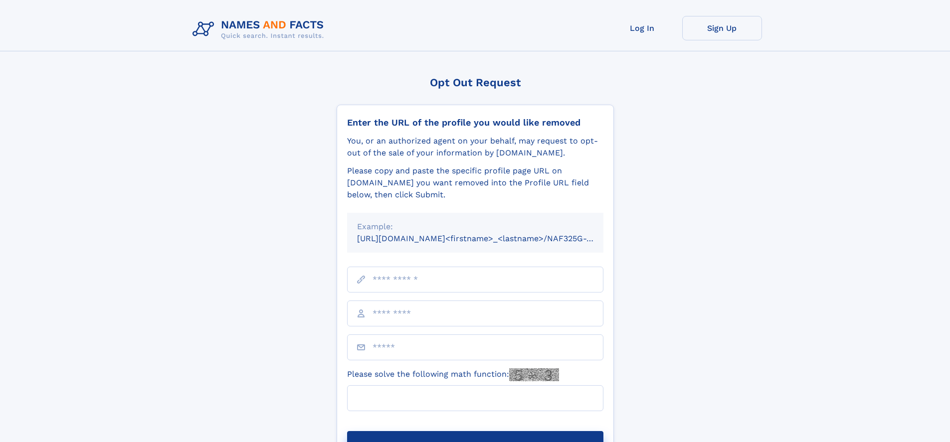  I want to click on img: Logo Names and Facts, so click(260, 29).